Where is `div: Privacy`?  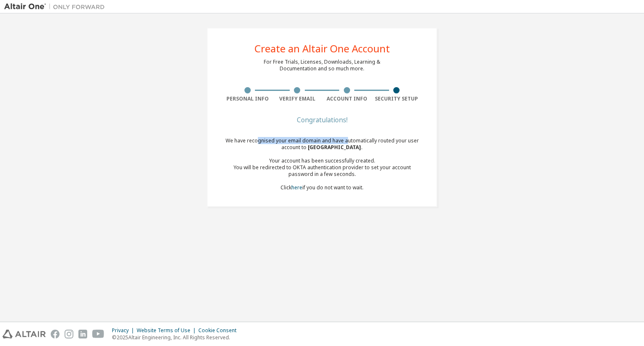 div: Privacy is located at coordinates (124, 331).